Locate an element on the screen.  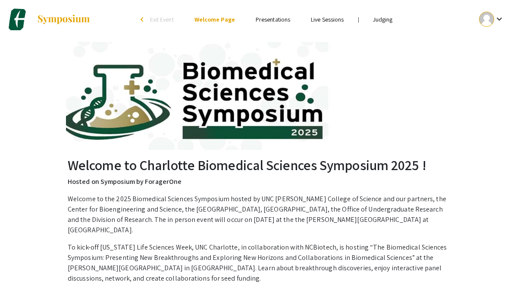
a: Presentations is located at coordinates (273, 19).